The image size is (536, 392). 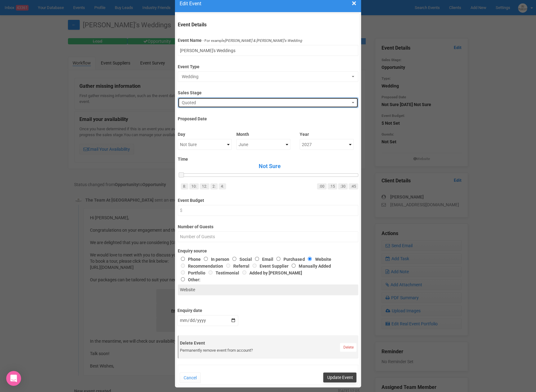 I want to click on div: Open Intercom Messenger, so click(x=14, y=378).